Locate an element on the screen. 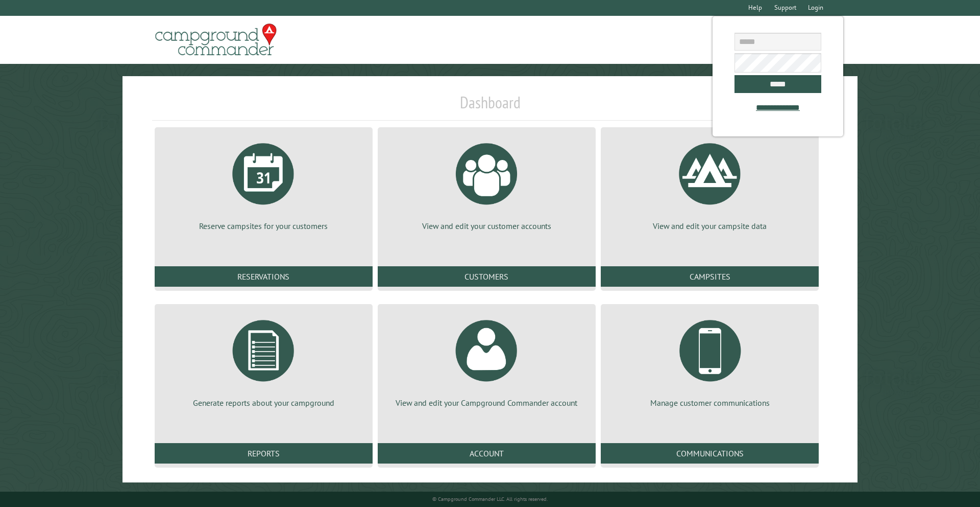  a: View and edit your campsite data is located at coordinates (710, 183).